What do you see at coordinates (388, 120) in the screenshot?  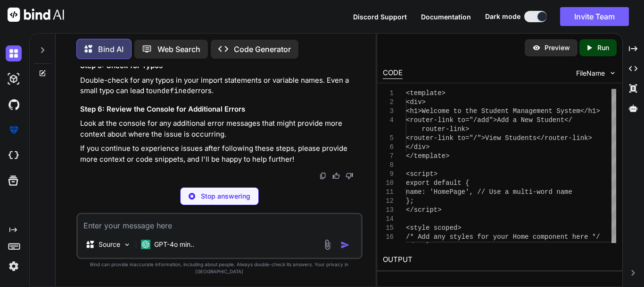 I see `div: 4` at bounding box center [388, 120].